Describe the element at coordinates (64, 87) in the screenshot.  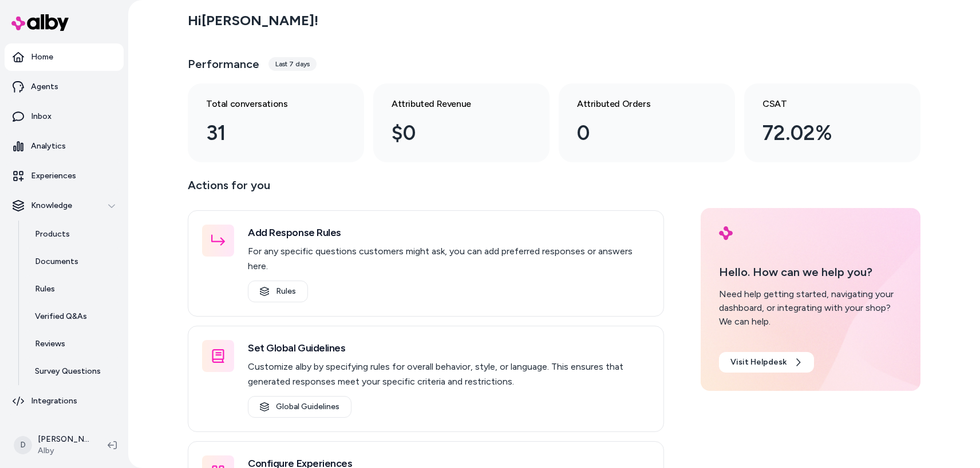
I see `a: Agents` at that location.